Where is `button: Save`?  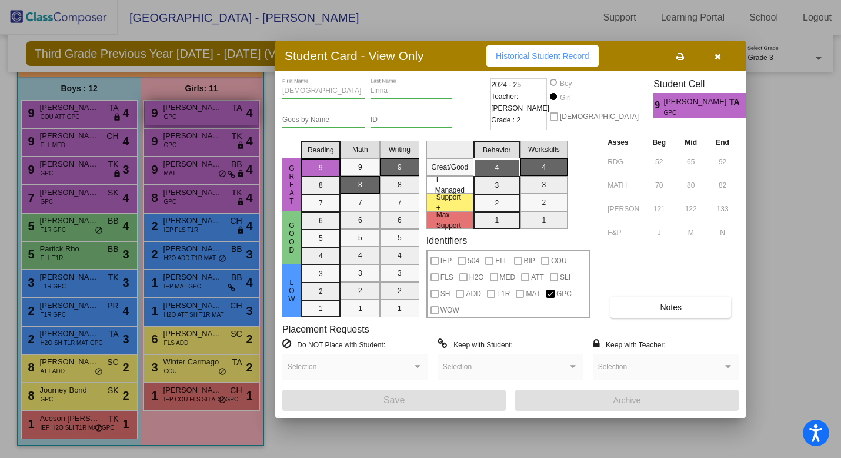
button: Save is located at coordinates (394, 400).